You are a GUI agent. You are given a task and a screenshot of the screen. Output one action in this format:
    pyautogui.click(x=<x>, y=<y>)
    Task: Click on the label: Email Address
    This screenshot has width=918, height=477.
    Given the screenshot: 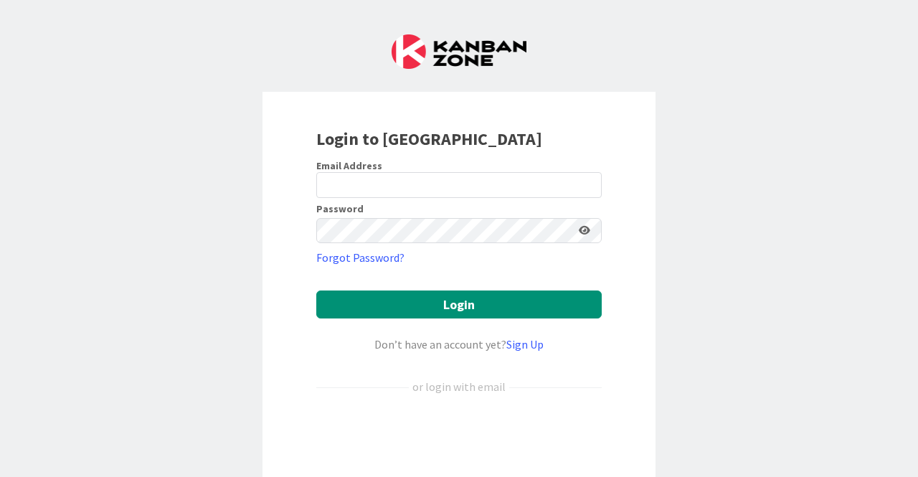 What is the action you would take?
    pyautogui.click(x=349, y=166)
    